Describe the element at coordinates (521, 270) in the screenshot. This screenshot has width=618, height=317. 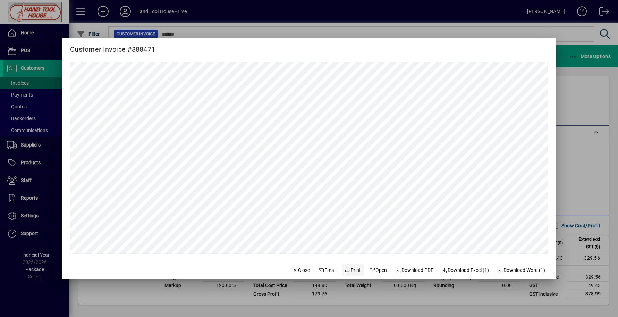
I see `button: Download Word (1)` at that location.